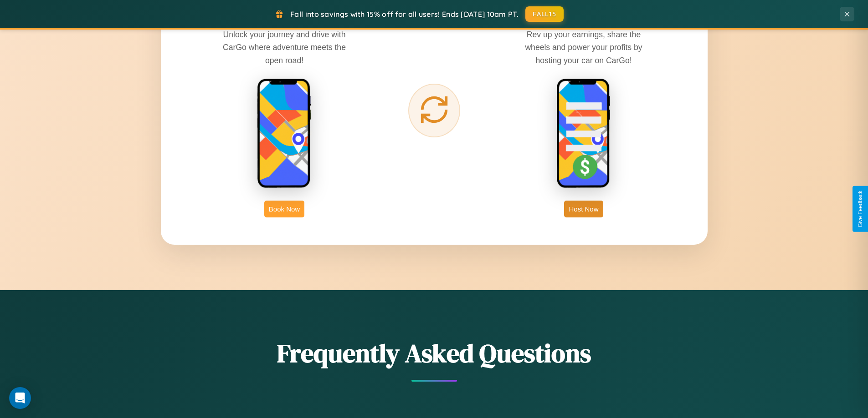  Describe the element at coordinates (584, 48) in the screenshot. I see `p: Rev up your earnings, share the wheels and power your profits by hosting your car on CarGo!` at that location.